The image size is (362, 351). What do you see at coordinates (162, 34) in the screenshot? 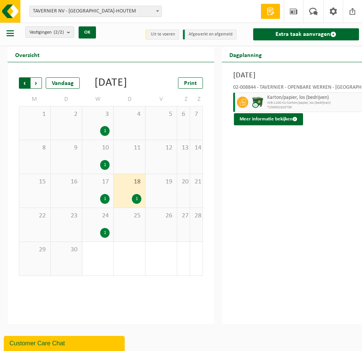
I see `li: Uit te voeren` at bounding box center [162, 34].